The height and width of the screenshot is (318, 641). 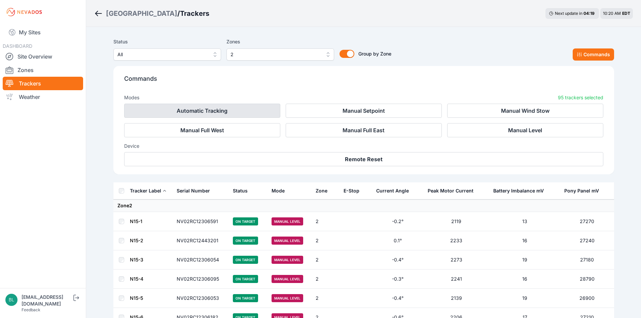 What do you see at coordinates (24, 12) in the screenshot?
I see `img: Nevados` at bounding box center [24, 12].